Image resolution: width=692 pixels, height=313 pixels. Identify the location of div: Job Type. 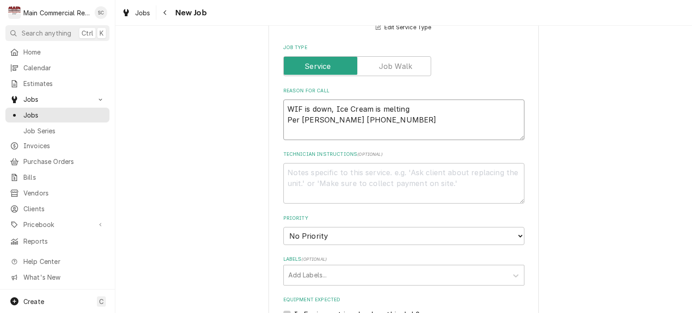
(404, 60).